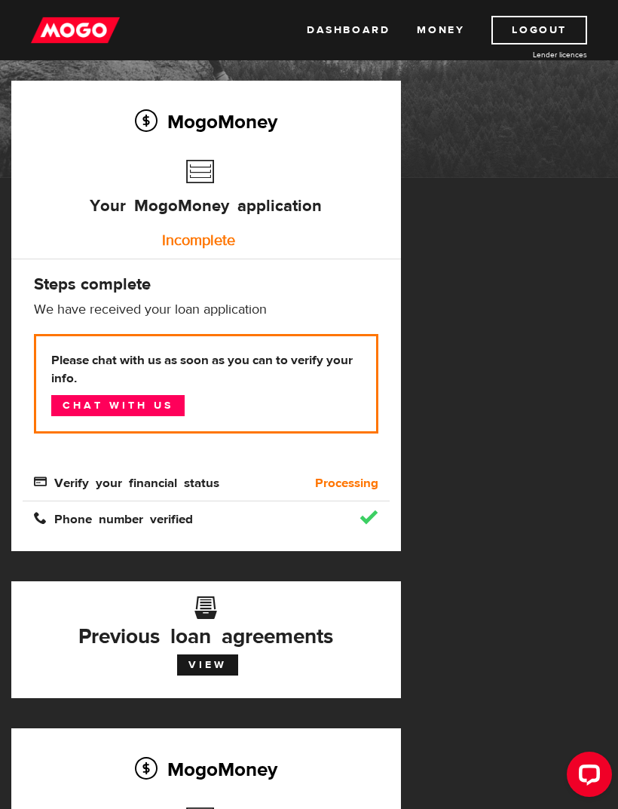 Image resolution: width=618 pixels, height=809 pixels. Describe the element at coordinates (118, 406) in the screenshot. I see `a: Chat with us` at that location.